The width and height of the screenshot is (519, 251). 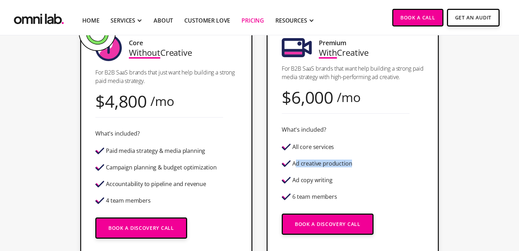 I want to click on div: Chat Widget, so click(x=456, y=210).